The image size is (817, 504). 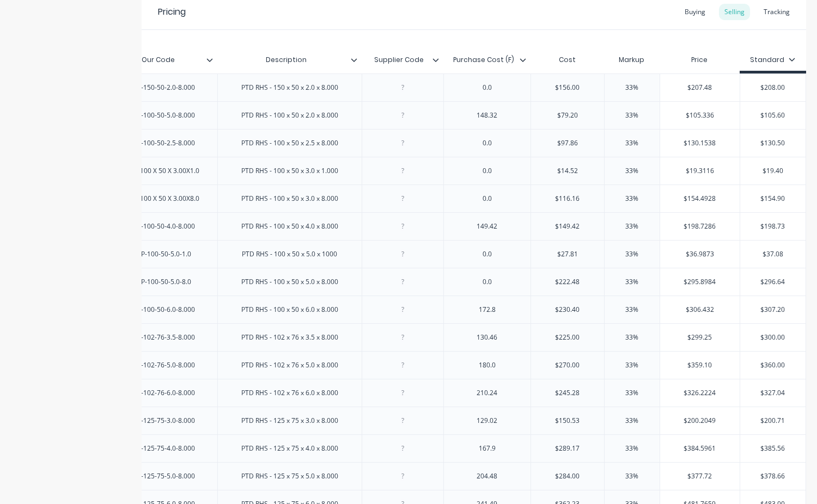 I want to click on div: factory_itemRHP-100-50-5.0-1.0PTD RHS - 100 x 50 x 5.0 x 10000.0$27.8133%$36.9873$37.08, so click(x=414, y=254).